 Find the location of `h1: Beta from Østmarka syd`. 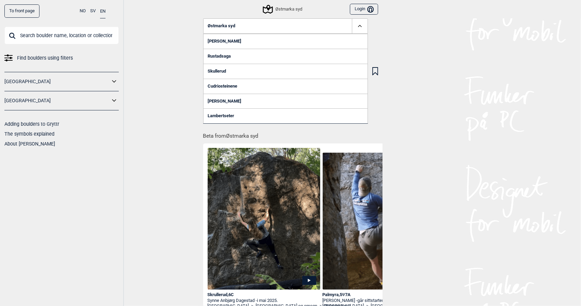

h1: Beta from Østmarka syd is located at coordinates (293, 134).